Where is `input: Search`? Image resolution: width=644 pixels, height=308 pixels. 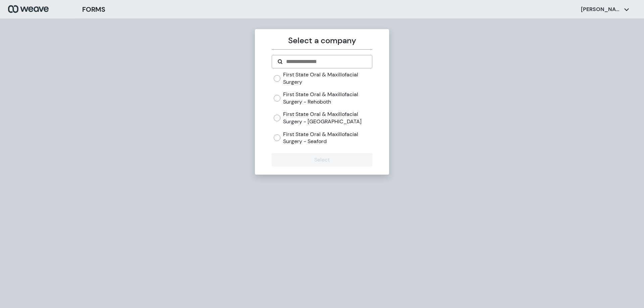 input: Search is located at coordinates (326, 62).